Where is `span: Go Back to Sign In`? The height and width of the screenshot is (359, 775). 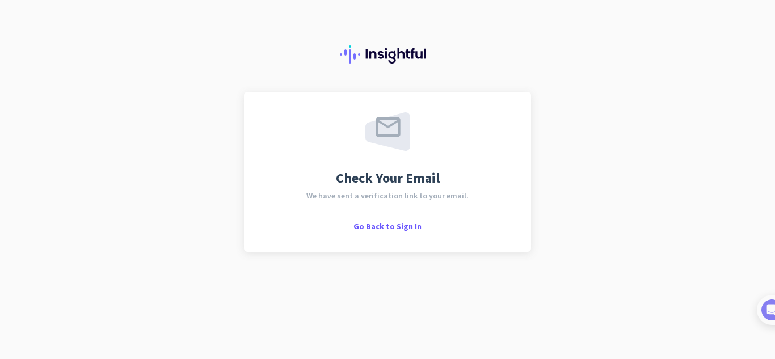
span: Go Back to Sign In is located at coordinates (387, 226).